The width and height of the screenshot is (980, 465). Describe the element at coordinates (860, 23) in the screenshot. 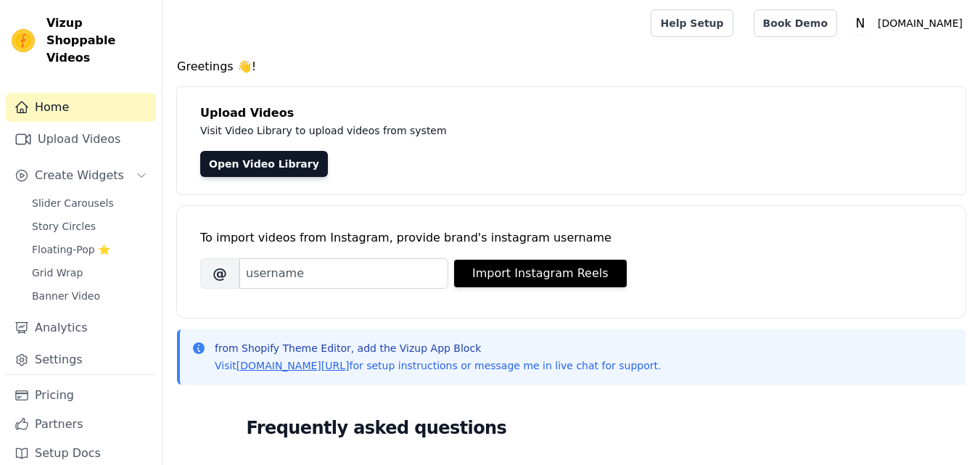

I see `text: N` at that location.